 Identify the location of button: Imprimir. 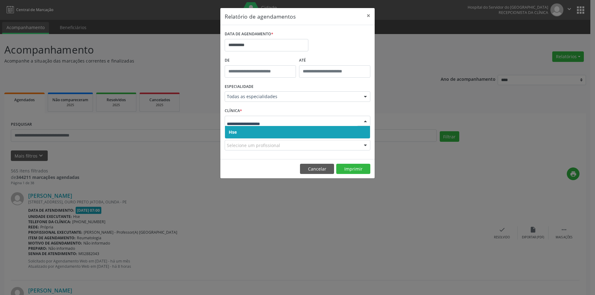
(353, 169).